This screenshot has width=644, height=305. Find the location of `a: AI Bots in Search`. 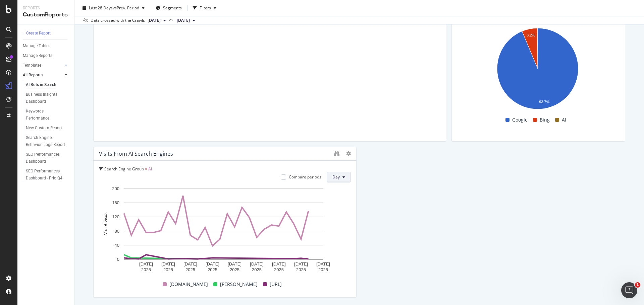

a: AI Bots in Search is located at coordinates (48, 85).